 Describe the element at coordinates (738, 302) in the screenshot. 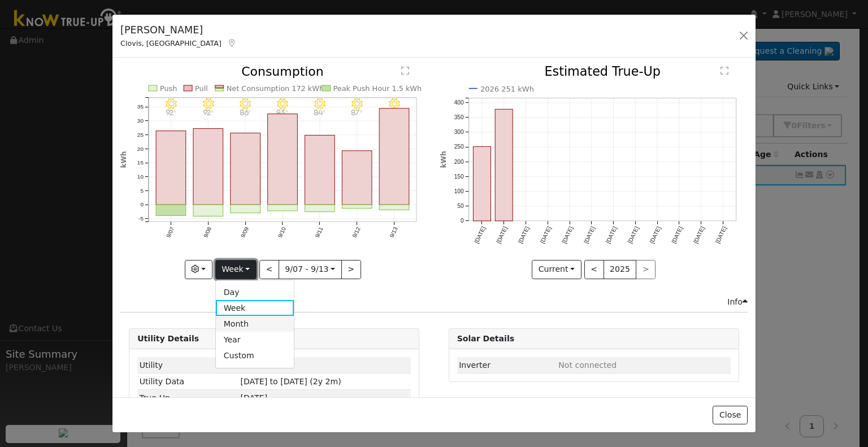

I see `div: Info` at that location.